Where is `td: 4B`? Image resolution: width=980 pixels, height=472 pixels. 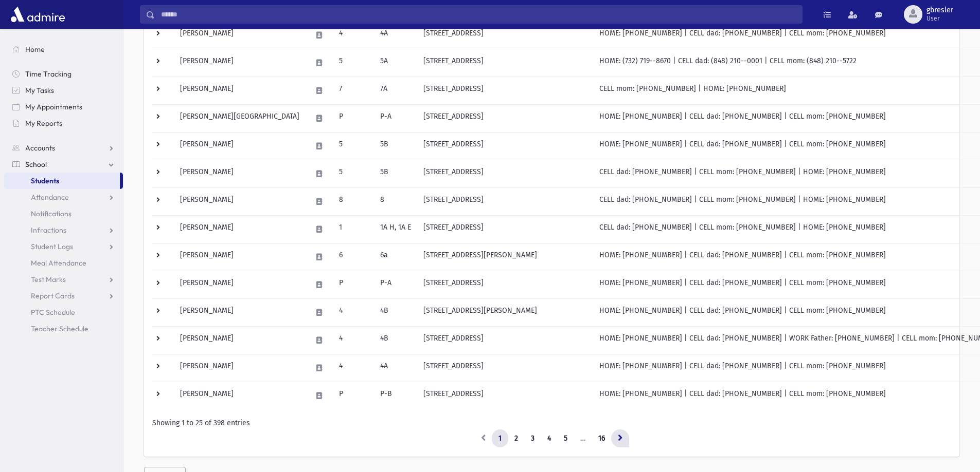 td: 4B is located at coordinates (395, 340).